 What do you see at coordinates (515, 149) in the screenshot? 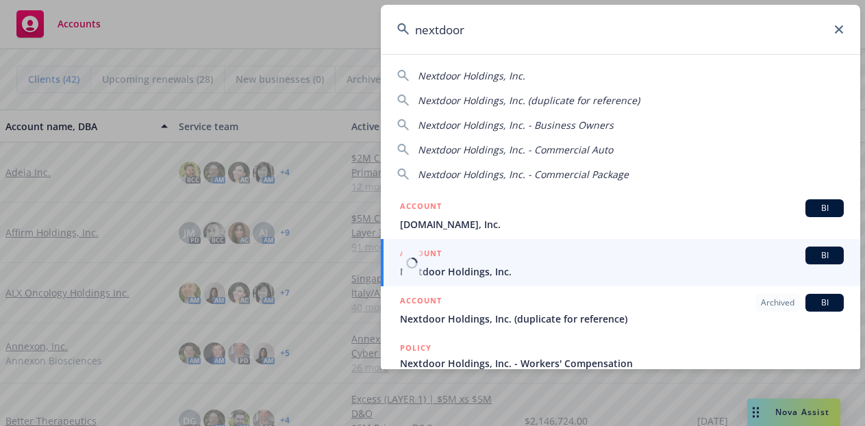
I see `span: Nextdoor Holdings, Inc. - Commercial Auto` at bounding box center [515, 149].